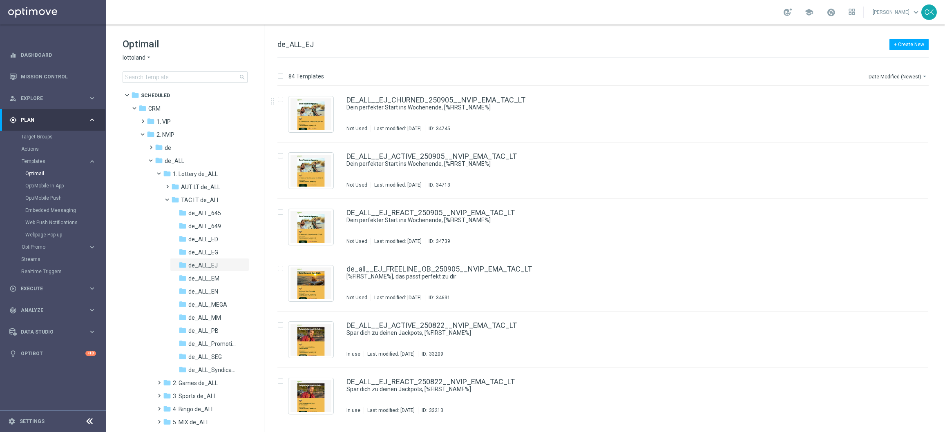  Describe the element at coordinates (431, 213) in the screenshot. I see `a: DE_ALL__EJ_REACT_250905__NVIP_EMA_TAC_LT` at that location.